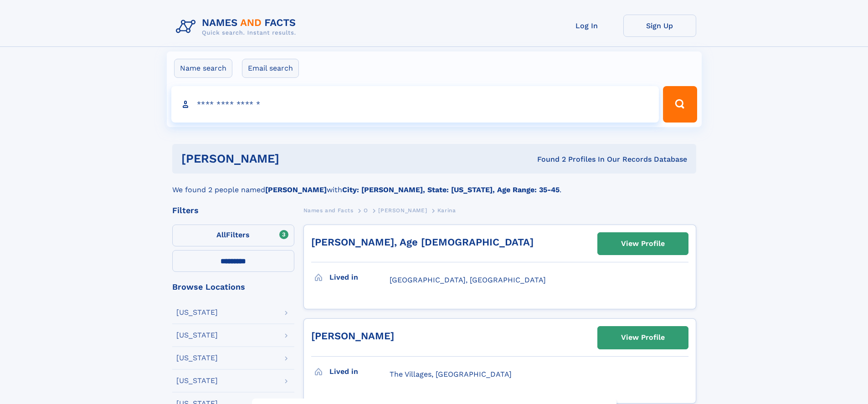  I want to click on a: Names and Facts, so click(329, 210).